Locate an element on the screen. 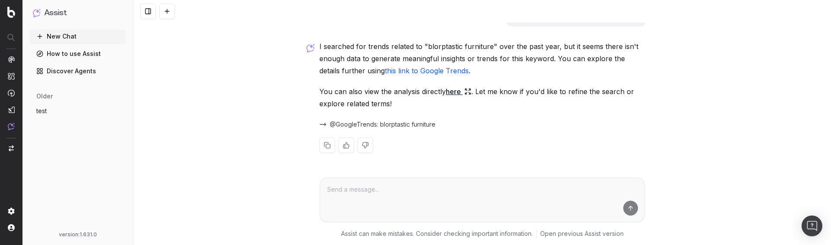 This screenshot has width=831, height=245. button: Assist is located at coordinates (78, 13).